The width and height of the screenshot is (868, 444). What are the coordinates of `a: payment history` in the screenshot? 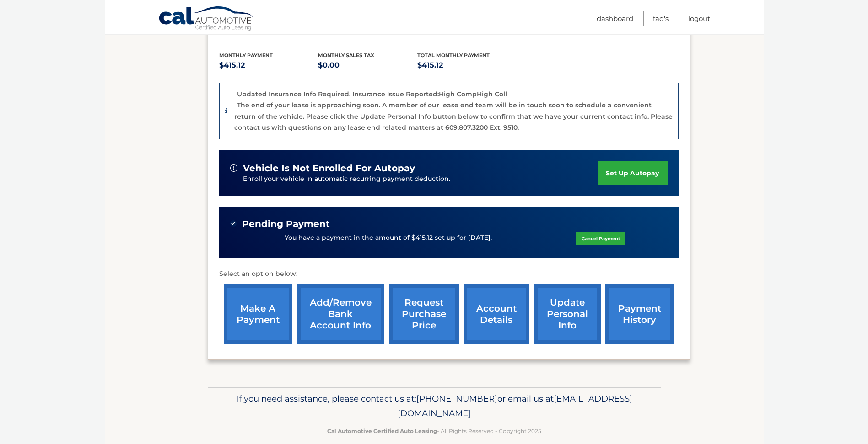 It's located at (640, 314).